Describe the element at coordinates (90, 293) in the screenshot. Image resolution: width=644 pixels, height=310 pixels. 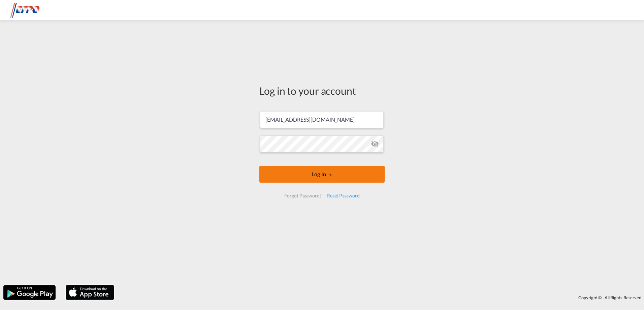
I see `img: apple.png` at that location.